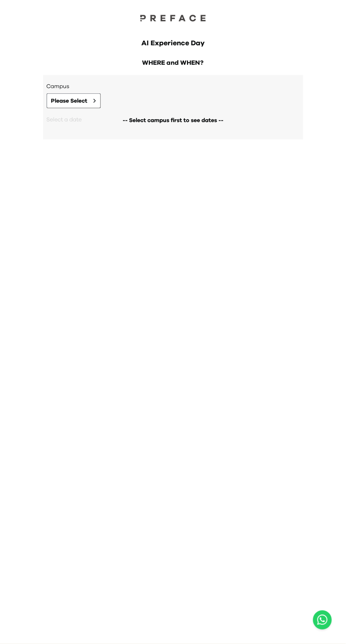  What do you see at coordinates (69, 101) in the screenshot?
I see `span: Please Select` at bounding box center [69, 101].